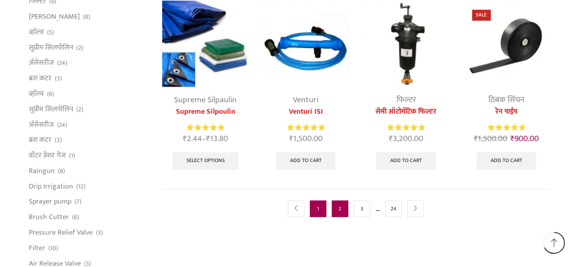  Describe the element at coordinates (305, 43) in the screenshot. I see `img: Venturi ISI` at that location.